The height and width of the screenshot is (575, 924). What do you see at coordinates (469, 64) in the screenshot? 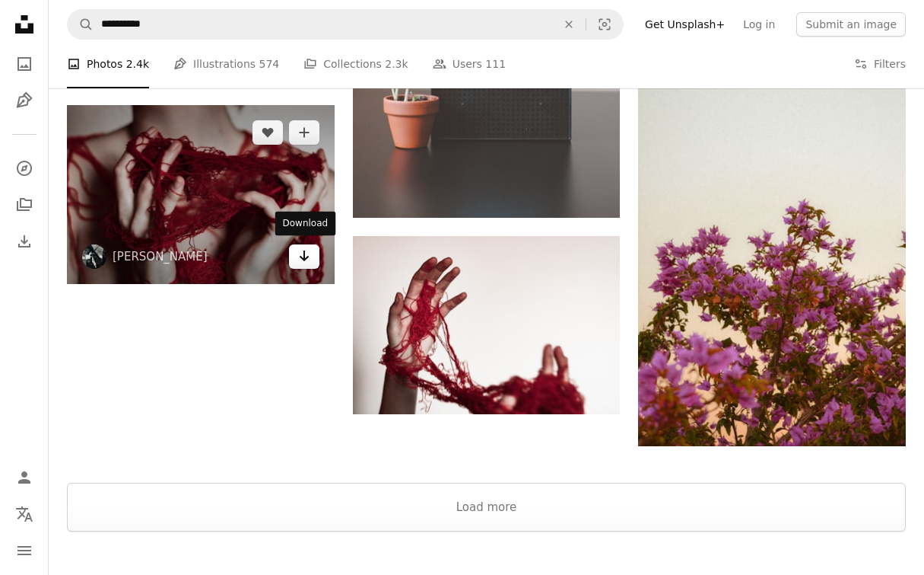
I see `a: Users 111` at bounding box center [469, 64].